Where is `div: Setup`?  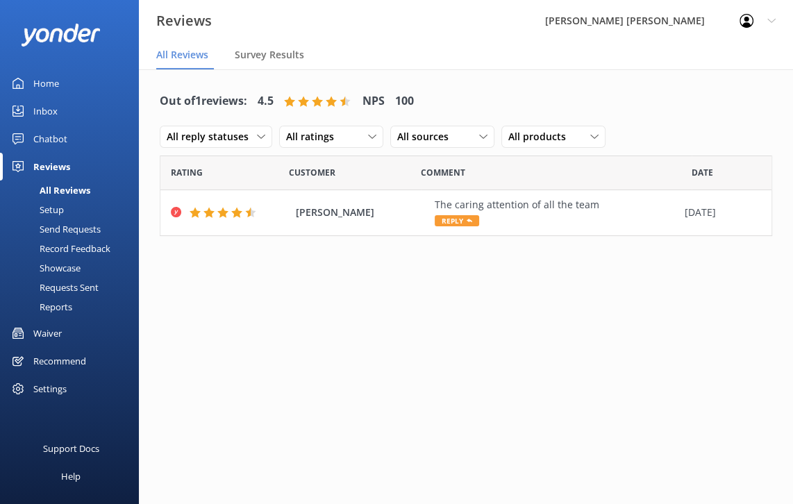
div: Setup is located at coordinates (36, 210).